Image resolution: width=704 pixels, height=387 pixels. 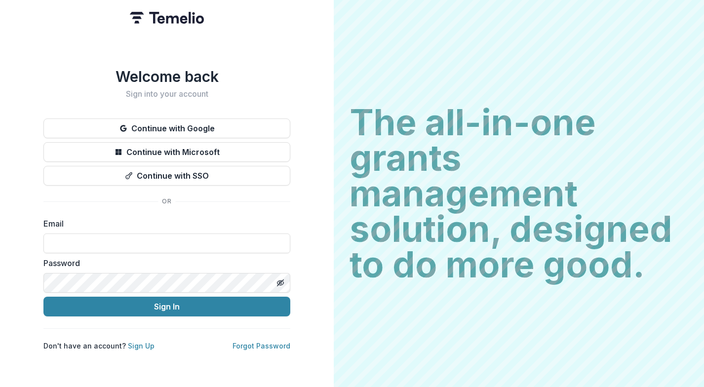 What do you see at coordinates (99, 346) in the screenshot?
I see `p: Don't have an account?` at bounding box center [99, 346].